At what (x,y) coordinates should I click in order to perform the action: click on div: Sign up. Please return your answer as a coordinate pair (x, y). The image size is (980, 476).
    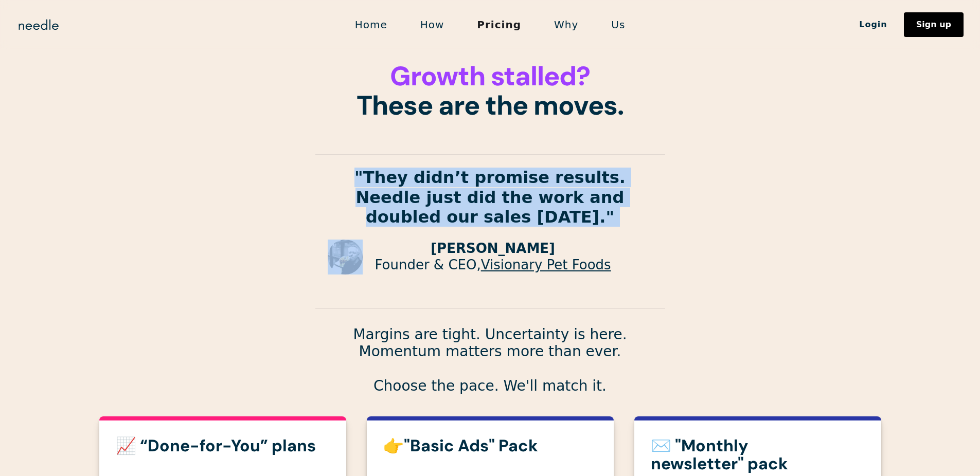
    Looking at the image, I should click on (934, 24).